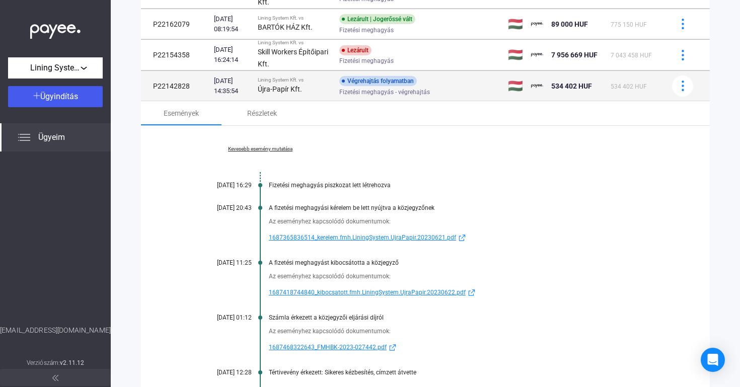 This screenshot has height=387, width=740. Describe the element at coordinates (280, 89) in the screenshot. I see `strong: Újra-Papír Kft.` at that location.